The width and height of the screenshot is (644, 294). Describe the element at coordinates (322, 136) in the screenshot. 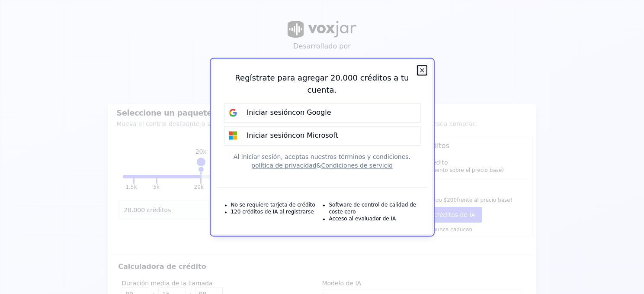

I see `button: Iniciar sesióncon Microsoft` at that location.